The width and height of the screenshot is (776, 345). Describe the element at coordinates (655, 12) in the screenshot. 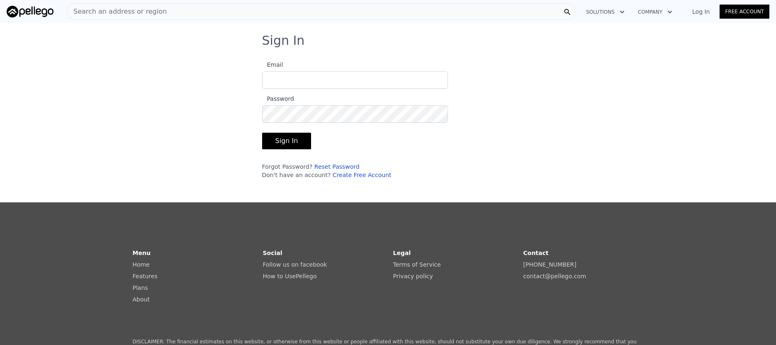

I see `button: Company` at that location.